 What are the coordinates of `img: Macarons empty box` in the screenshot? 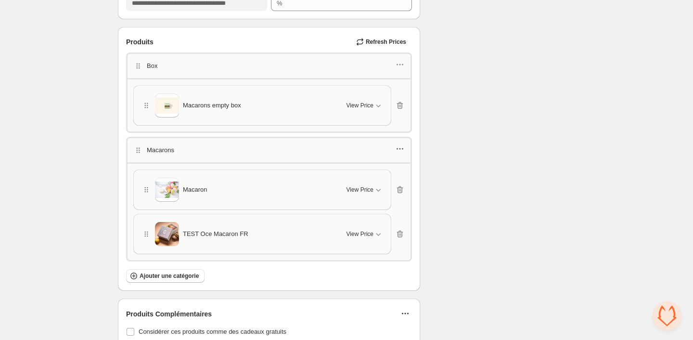 It's located at (167, 105).